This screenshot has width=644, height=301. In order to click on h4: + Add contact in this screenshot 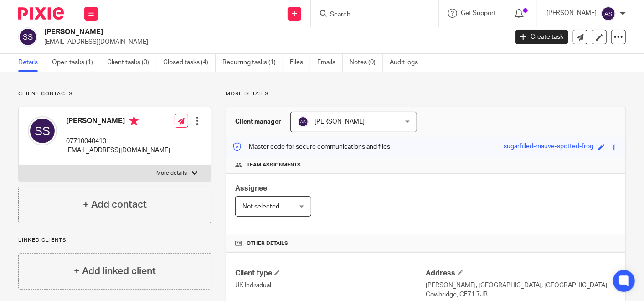, I will do `click(115, 204)`.